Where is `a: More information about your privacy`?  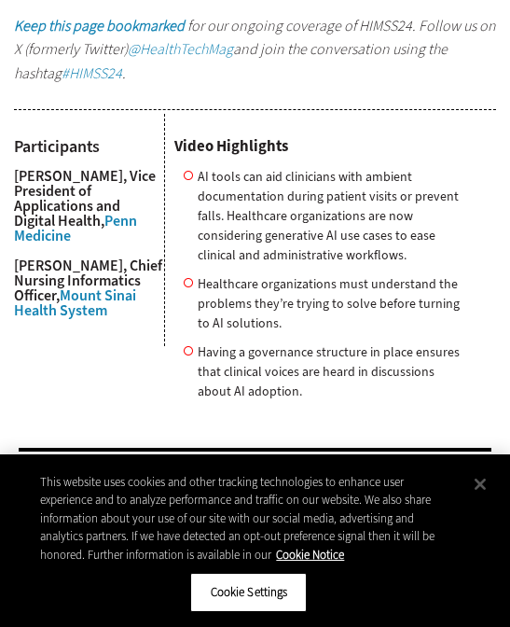
a: More information about your privacy is located at coordinates (310, 554).